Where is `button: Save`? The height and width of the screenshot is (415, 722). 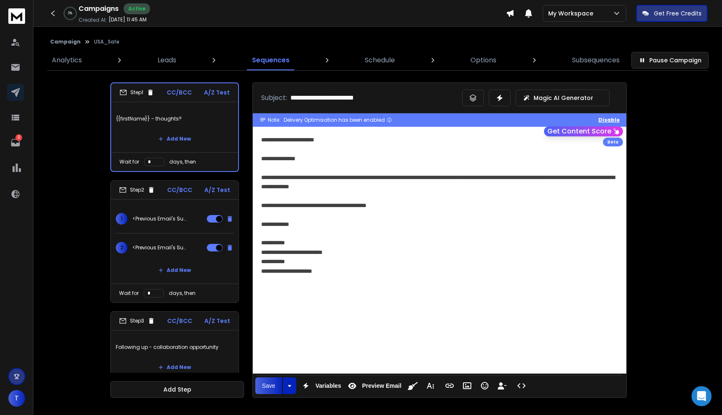 button: Save is located at coordinates (269, 385).